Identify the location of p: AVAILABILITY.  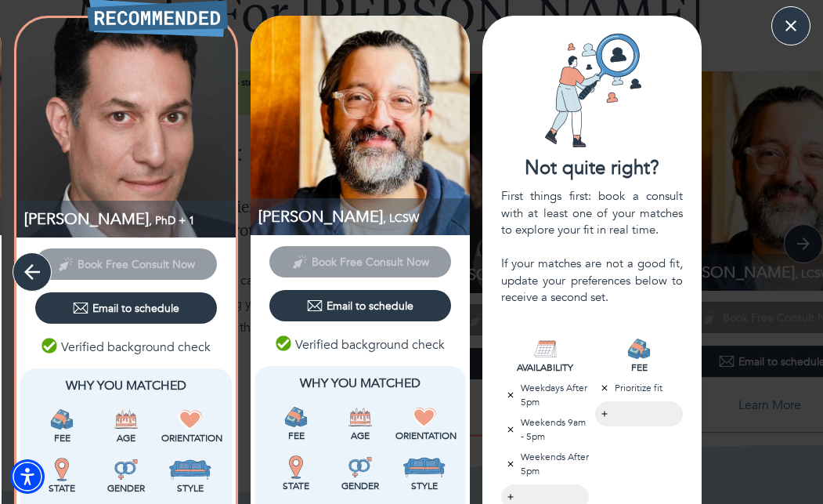
(545, 368).